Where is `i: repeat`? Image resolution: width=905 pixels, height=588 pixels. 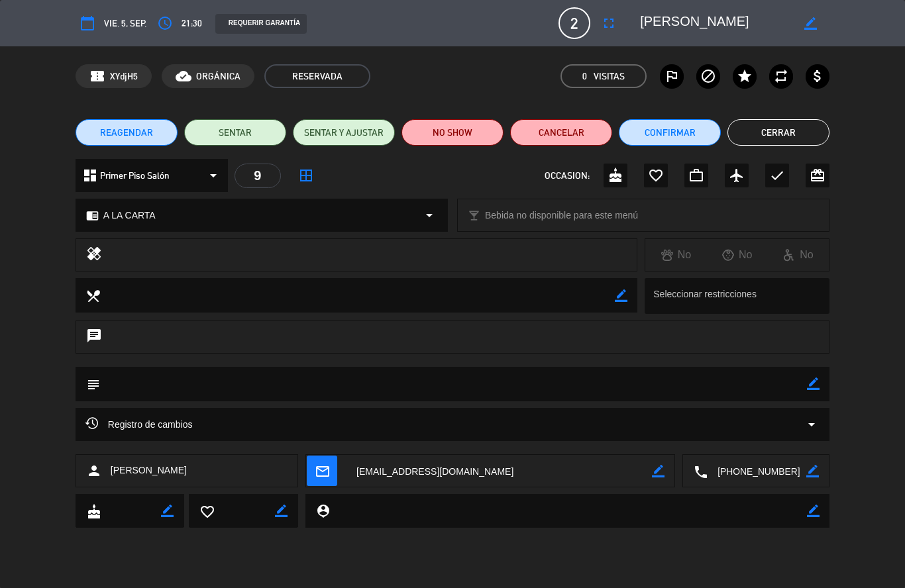
i: repeat is located at coordinates (781, 76).